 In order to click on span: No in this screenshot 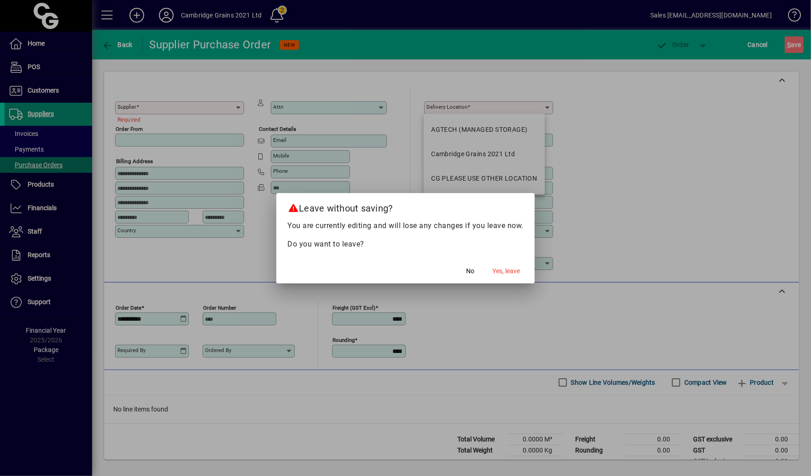, I will do `click(470, 271)`.